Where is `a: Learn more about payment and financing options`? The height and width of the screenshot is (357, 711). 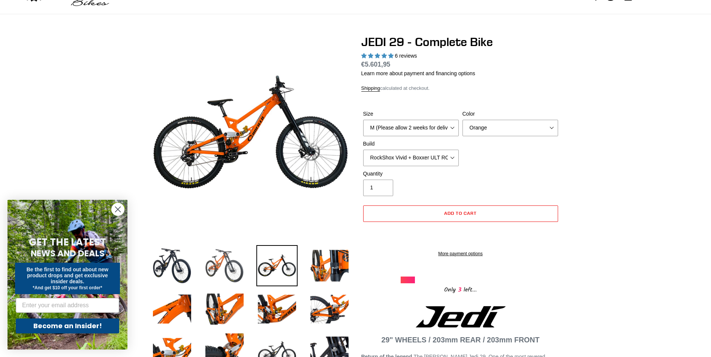
a: Learn more about payment and financing options is located at coordinates (418, 73).